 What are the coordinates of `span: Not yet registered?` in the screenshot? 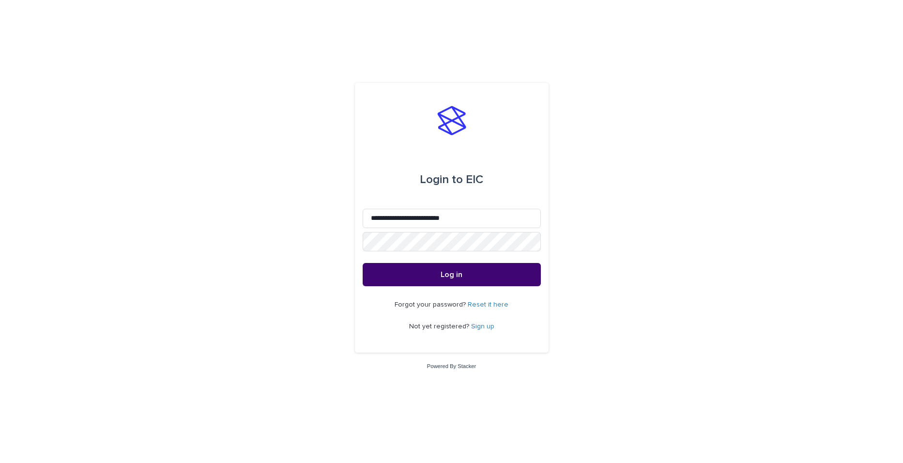 It's located at (440, 326).